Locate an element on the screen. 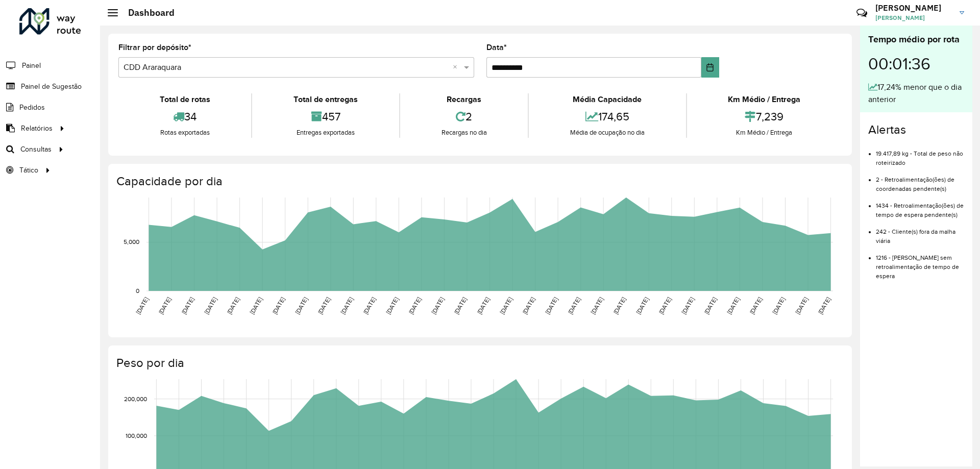 This screenshot has width=980, height=469. text: 0 is located at coordinates (137, 291).